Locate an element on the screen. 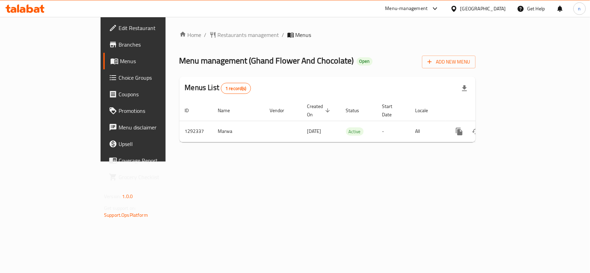 Image resolution: width=590 pixels, height=273 pixels. a: Support.OpsPlatform is located at coordinates (126, 215).